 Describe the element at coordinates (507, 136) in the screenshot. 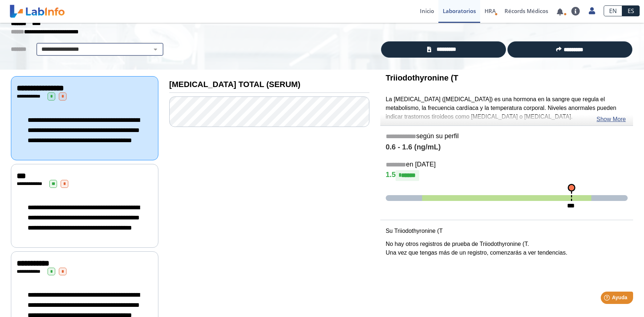

I see `h5: según su perfil` at that location.